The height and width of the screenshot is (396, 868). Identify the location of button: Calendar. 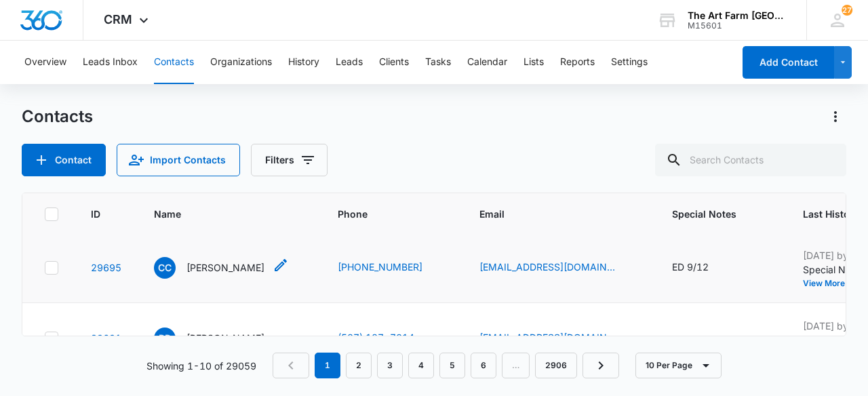
(487, 62).